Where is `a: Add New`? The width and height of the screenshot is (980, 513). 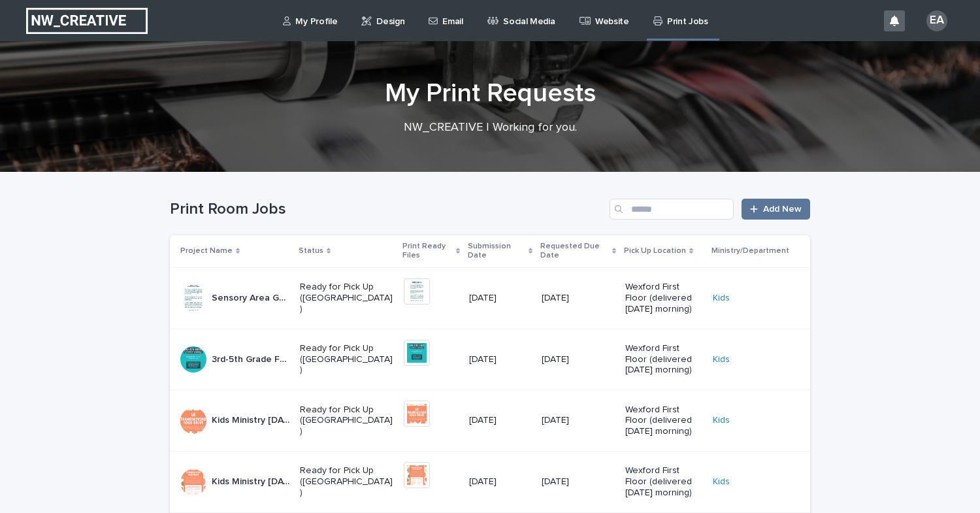 a: Add New is located at coordinates (776, 209).